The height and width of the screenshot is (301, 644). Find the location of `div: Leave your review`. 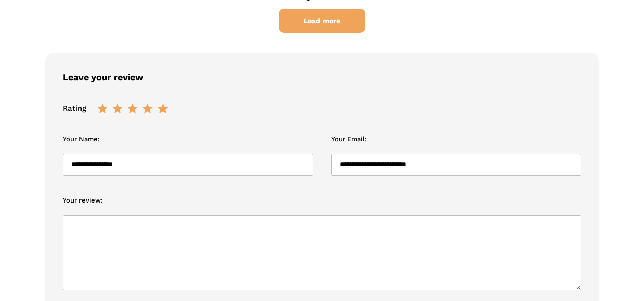

div: Leave your review is located at coordinates (322, 77).